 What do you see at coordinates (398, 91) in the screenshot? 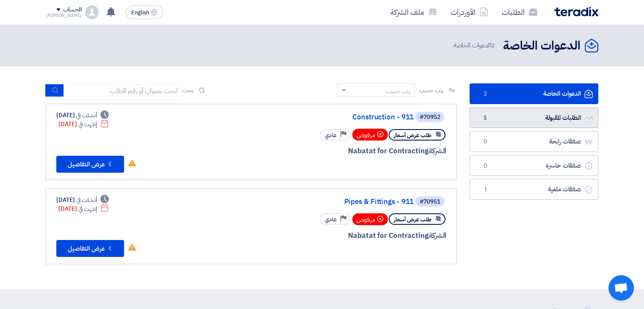
I see `div: رتب حسب` at bounding box center [398, 91].